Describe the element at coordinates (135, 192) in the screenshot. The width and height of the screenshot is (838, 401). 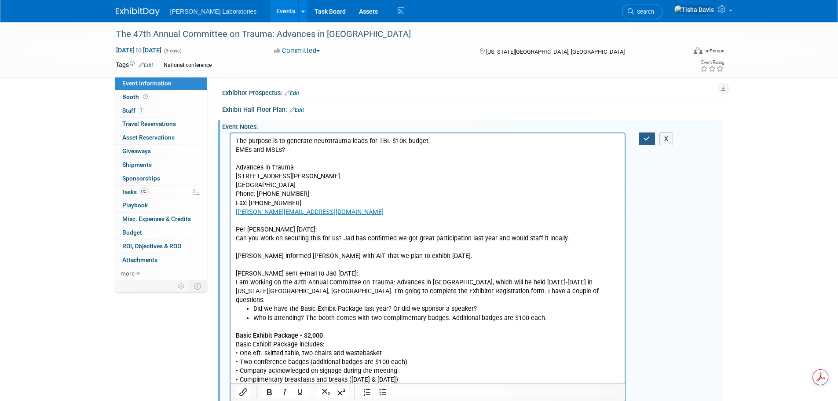
I see `span: Tasks` at that location.